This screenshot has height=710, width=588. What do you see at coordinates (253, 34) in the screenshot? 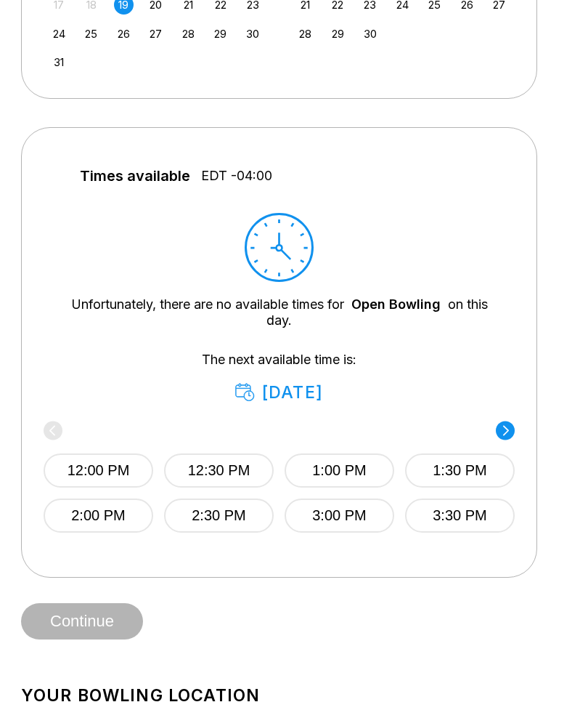
I see `div: Choose Saturday, August 30th, 2025` at bounding box center [253, 34].